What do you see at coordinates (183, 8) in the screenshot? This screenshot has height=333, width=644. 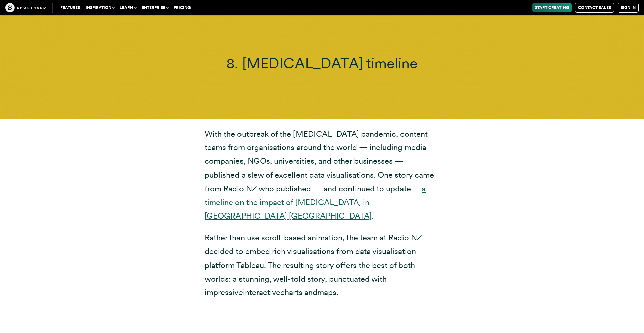 I see `a: Pricing` at bounding box center [183, 8].